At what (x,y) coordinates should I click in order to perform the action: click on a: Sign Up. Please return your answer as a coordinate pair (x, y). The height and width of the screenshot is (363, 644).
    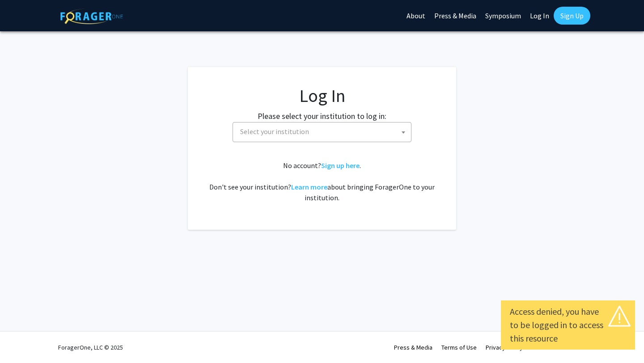
    Looking at the image, I should click on (572, 16).